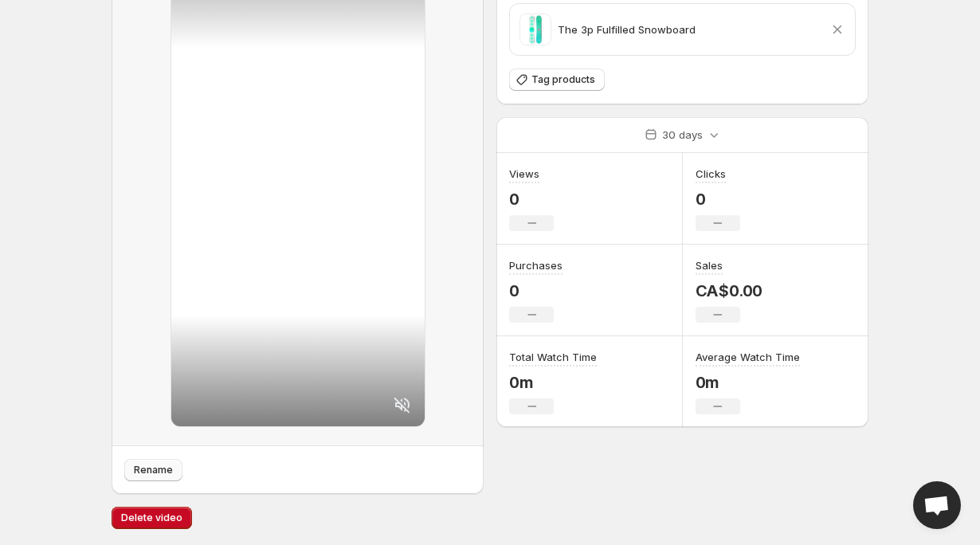 The image size is (980, 545). I want to click on p: CA$0.00, so click(729, 291).